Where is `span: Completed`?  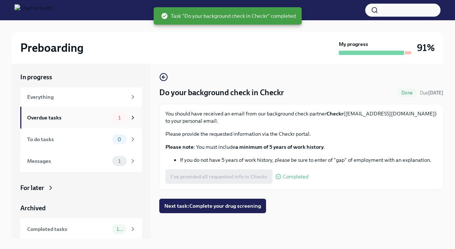
span: Completed is located at coordinates (295, 176).